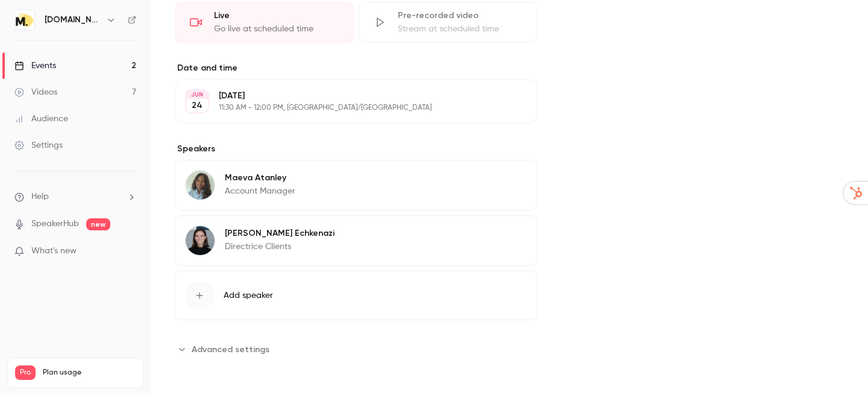 This screenshot has height=395, width=868. Describe the element at coordinates (264, 22) in the screenshot. I see `div: LiveGo live at scheduled time` at that location.